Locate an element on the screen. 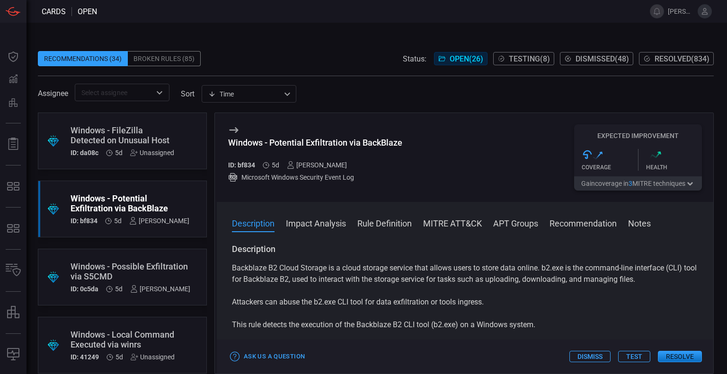 The width and height of the screenshot is (727, 374). button: MITRE ATT&CK is located at coordinates (452, 223).